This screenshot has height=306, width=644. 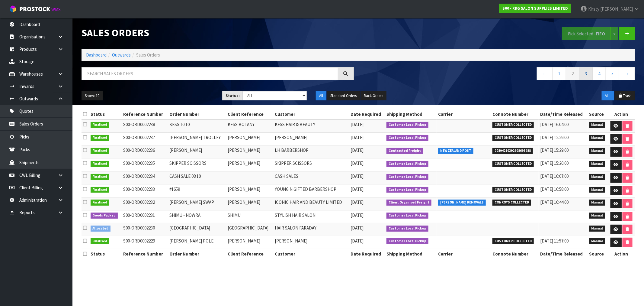 I want to click on td: SHIMU - NOWRA, so click(x=197, y=216).